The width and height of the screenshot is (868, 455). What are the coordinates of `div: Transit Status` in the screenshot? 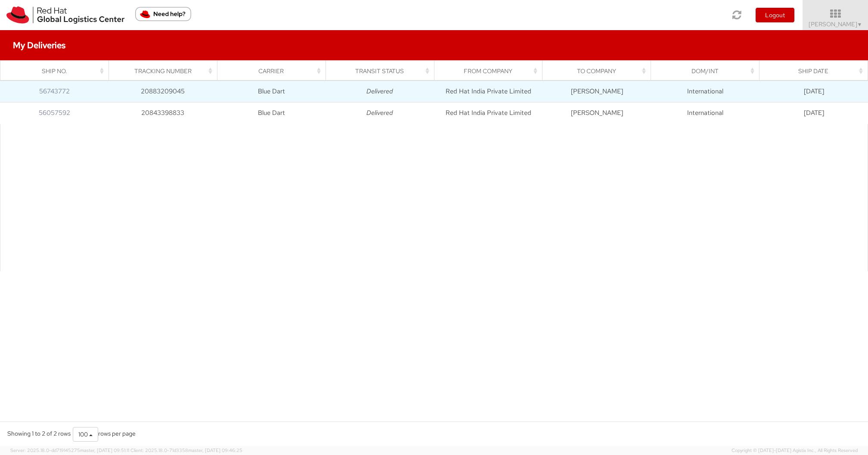 It's located at (382, 71).